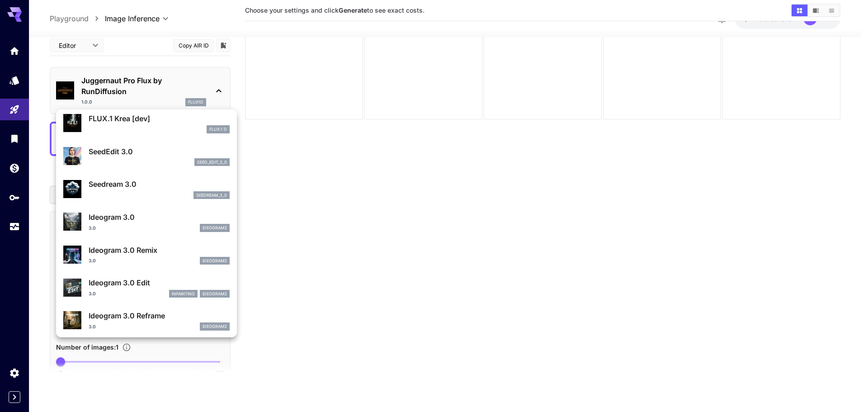  Describe the element at coordinates (159, 316) in the screenshot. I see `p: Ideogram 3.0 Reframe` at that location.